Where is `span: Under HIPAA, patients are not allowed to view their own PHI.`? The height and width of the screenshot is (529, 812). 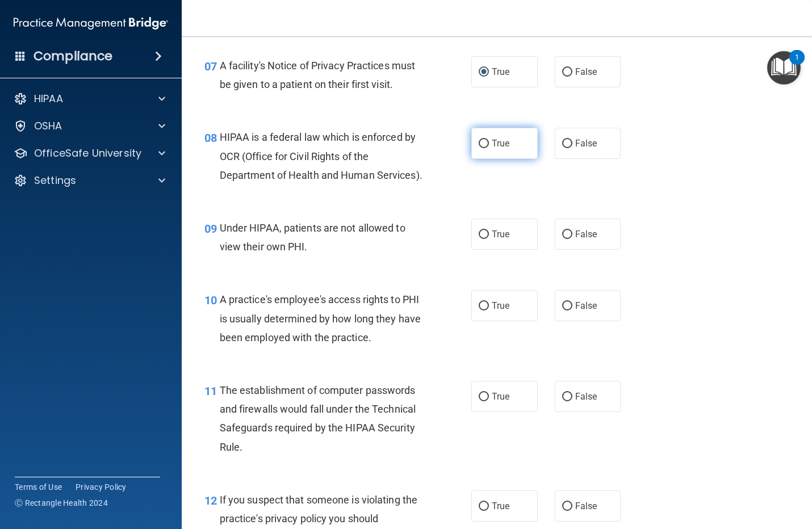 span: Under HIPAA, patients are not allowed to view their own PHI. is located at coordinates (312, 238).